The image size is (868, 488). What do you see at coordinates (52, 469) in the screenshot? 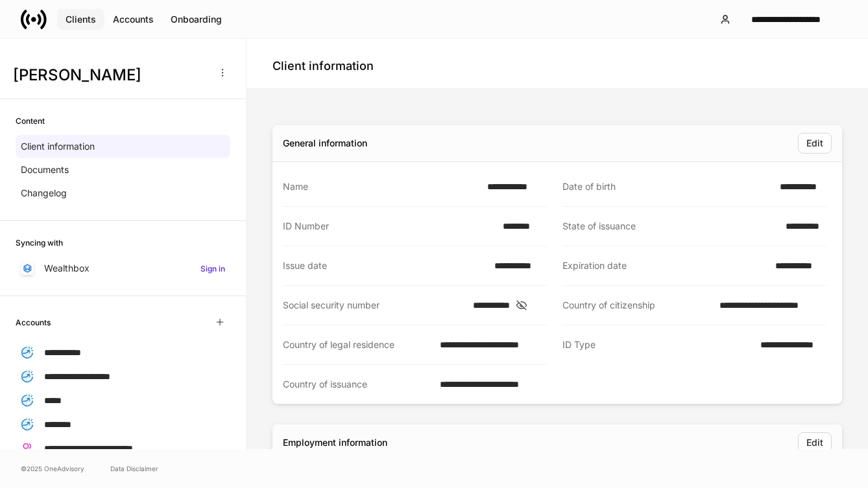
I see `span: © 2025 OneAdvisory` at bounding box center [52, 469].